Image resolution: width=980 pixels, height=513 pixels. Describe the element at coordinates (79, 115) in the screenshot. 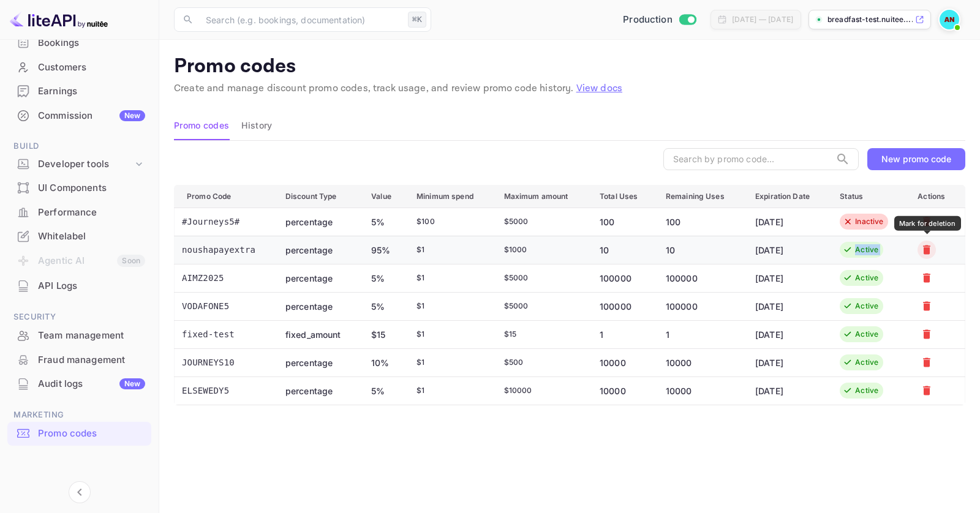

I see `div: CommissionNew` at that location.